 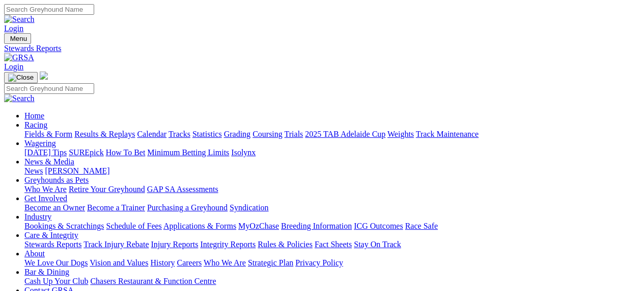 What do you see at coordinates (179, 134) in the screenshot?
I see `a: Tracks` at bounding box center [179, 134].